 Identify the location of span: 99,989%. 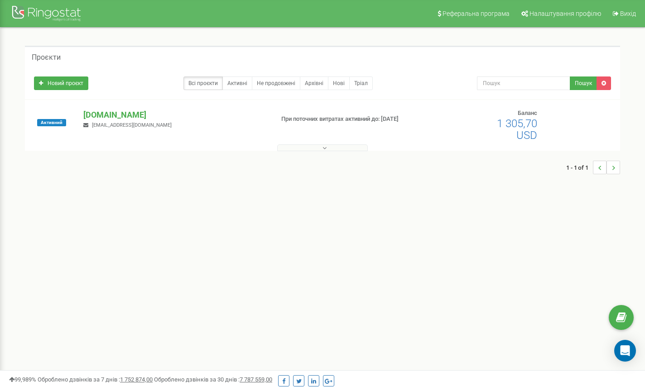
(23, 380).